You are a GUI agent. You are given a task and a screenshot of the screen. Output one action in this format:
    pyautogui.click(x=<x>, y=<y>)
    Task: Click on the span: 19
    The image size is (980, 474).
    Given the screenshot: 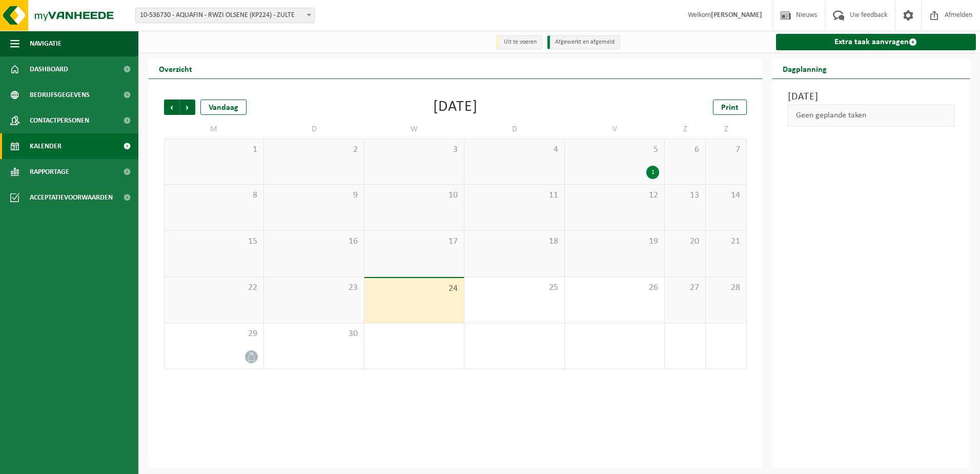 What is the action you would take?
    pyautogui.click(x=614, y=242)
    